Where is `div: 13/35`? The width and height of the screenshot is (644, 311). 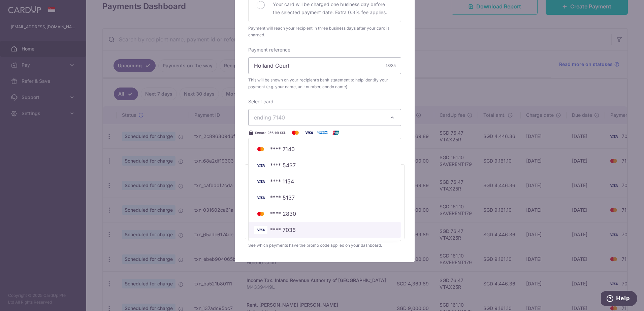 div: 13/35 is located at coordinates (391, 66).